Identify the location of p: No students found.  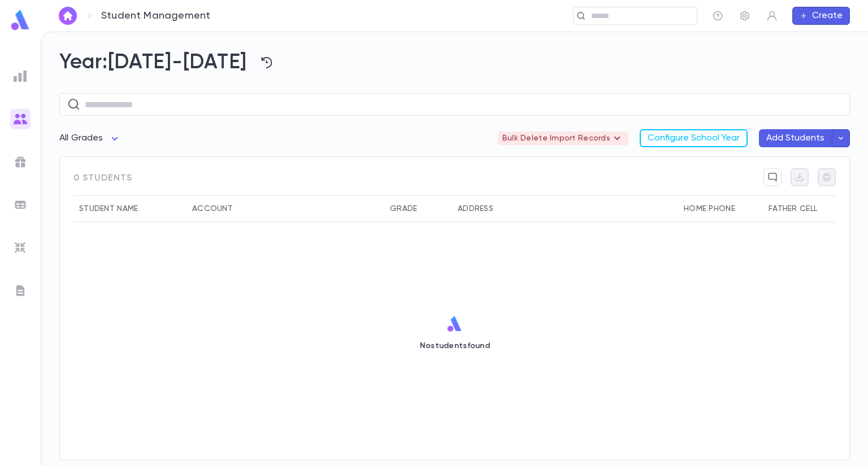
(455, 346).